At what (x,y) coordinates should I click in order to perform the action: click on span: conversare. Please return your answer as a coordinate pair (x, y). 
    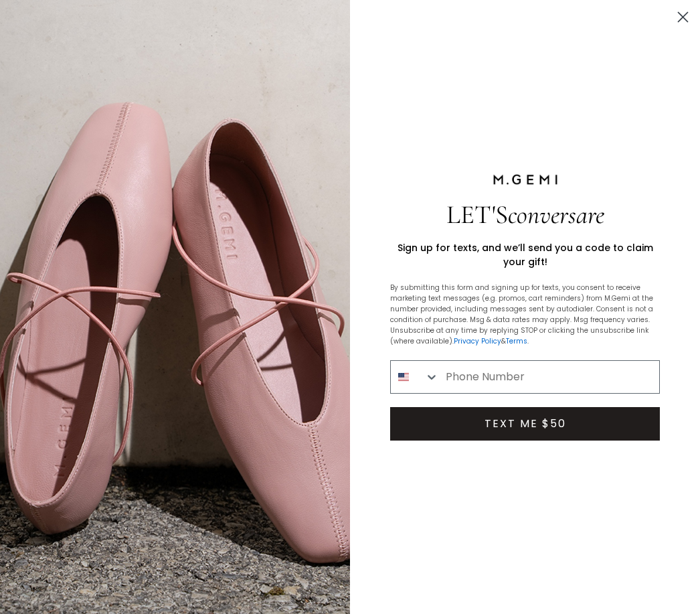
    Looking at the image, I should click on (556, 214).